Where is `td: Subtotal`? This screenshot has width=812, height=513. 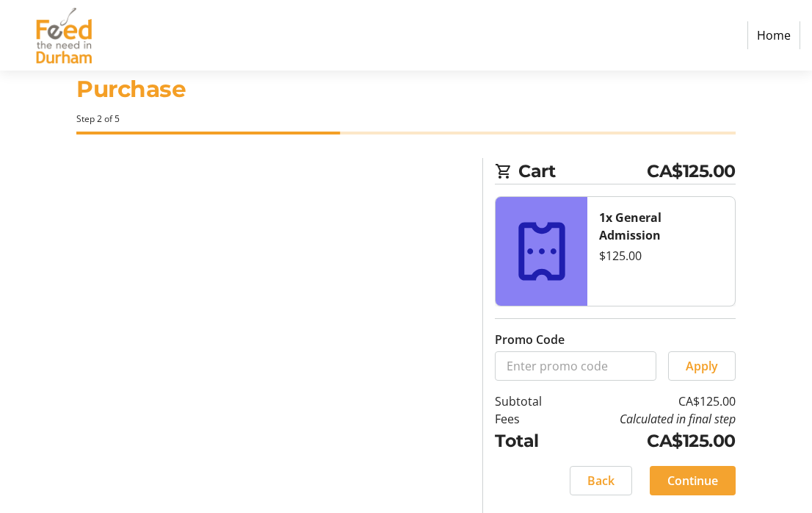
td: Subtotal is located at coordinates (530, 401).